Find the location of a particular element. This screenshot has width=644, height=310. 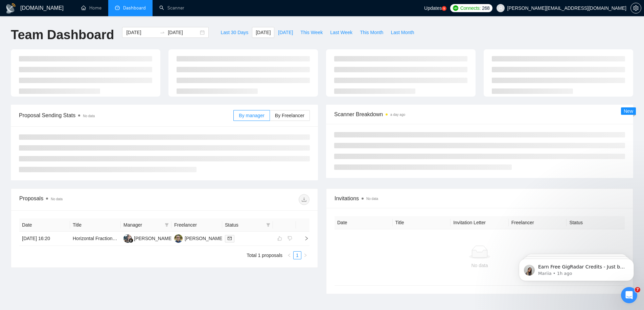

p: Message from Mariia, sent 1h ago is located at coordinates (73, 29).